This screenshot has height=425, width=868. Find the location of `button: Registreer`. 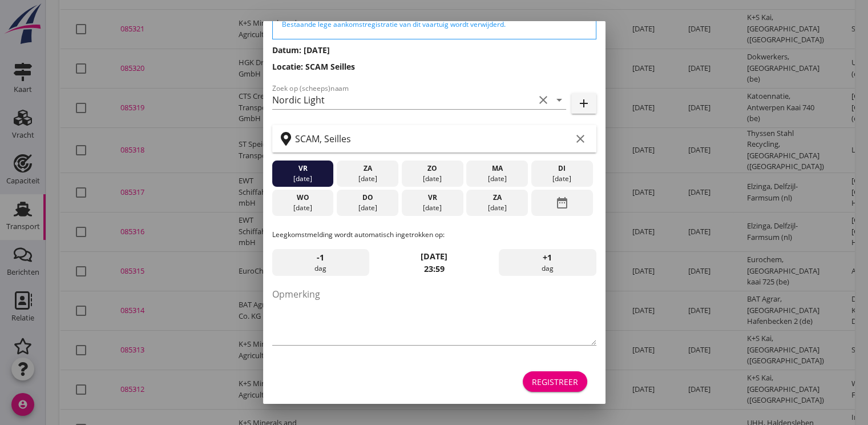

button: Registreer is located at coordinates (555, 381).